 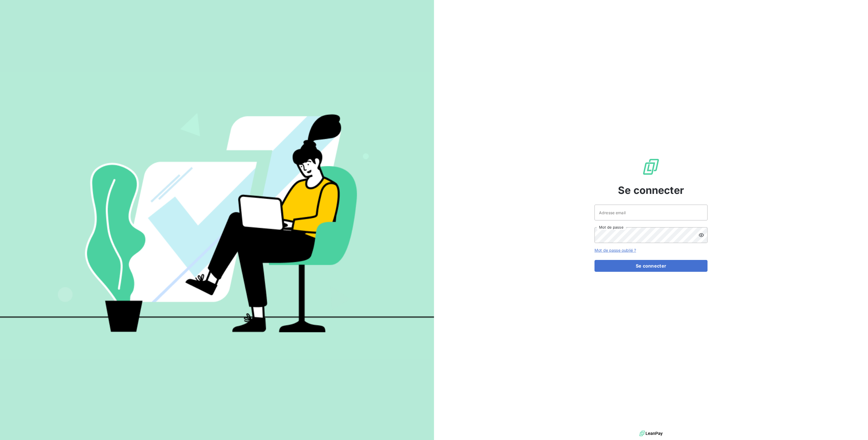 I want to click on input: placeholder, so click(x=650, y=213).